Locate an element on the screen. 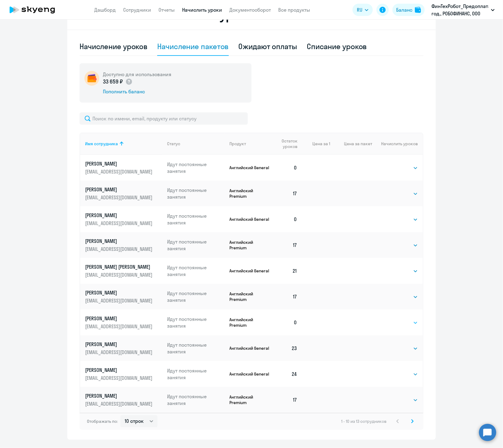 The height and width of the screenshot is (448, 503). td: 23 is located at coordinates (287, 348).